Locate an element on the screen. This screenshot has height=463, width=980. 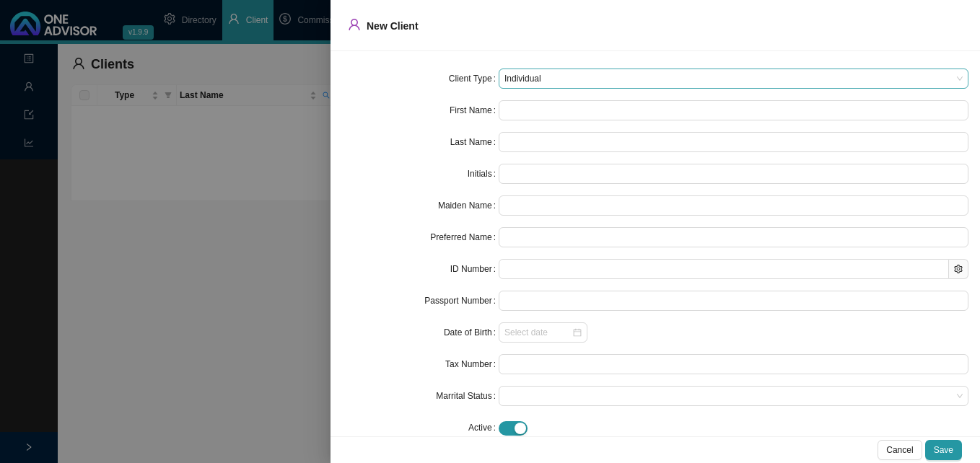
label: ID Number is located at coordinates (474, 269).